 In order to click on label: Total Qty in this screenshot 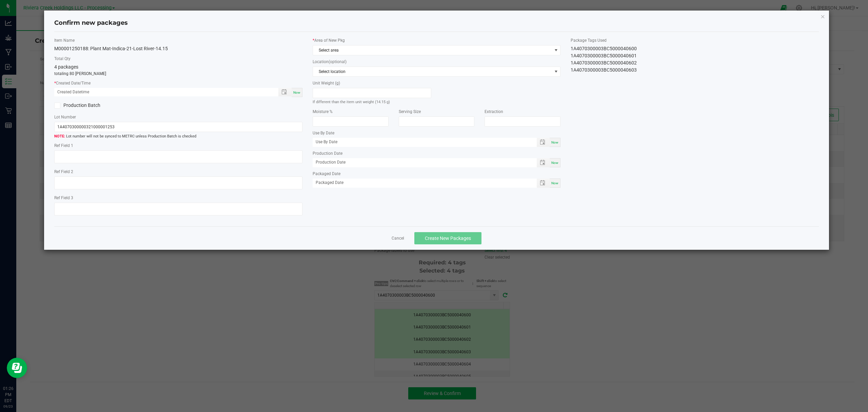, I will do `click(178, 59)`.